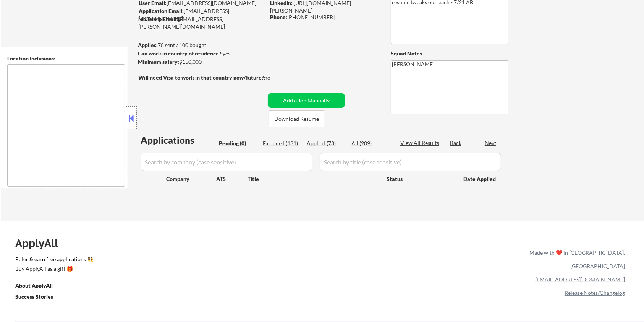  Describe the element at coordinates (34, 285) in the screenshot. I see `u: About ApplyAll` at that location.